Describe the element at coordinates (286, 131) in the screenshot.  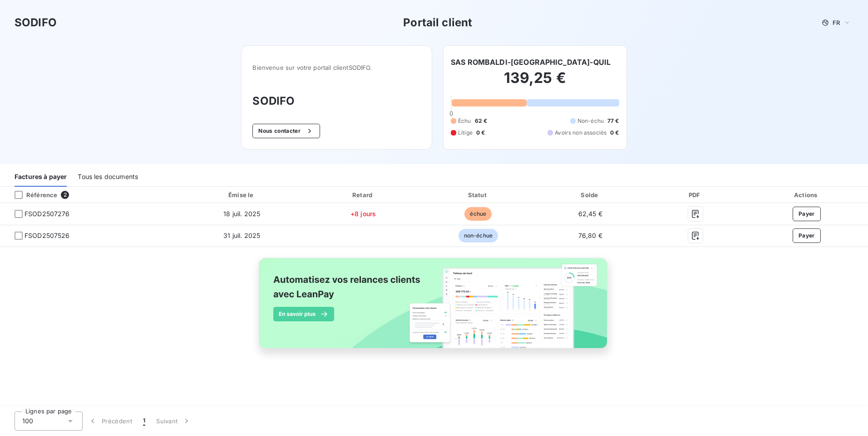
I see `button: Nous contacter` at that location.